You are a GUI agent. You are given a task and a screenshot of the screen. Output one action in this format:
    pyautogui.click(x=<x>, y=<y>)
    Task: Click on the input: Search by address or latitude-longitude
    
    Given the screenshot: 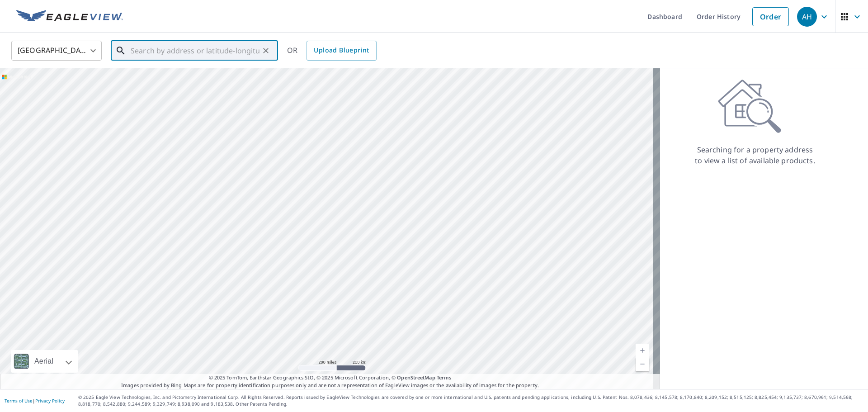 What is the action you would take?
    pyautogui.click(x=195, y=51)
    